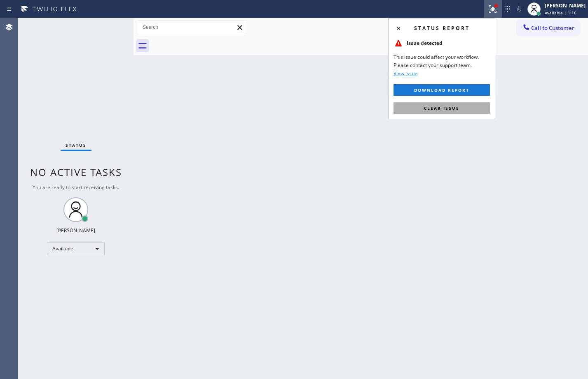  What do you see at coordinates (560, 13) in the screenshot?
I see `span: Available | 1:16` at bounding box center [560, 13].